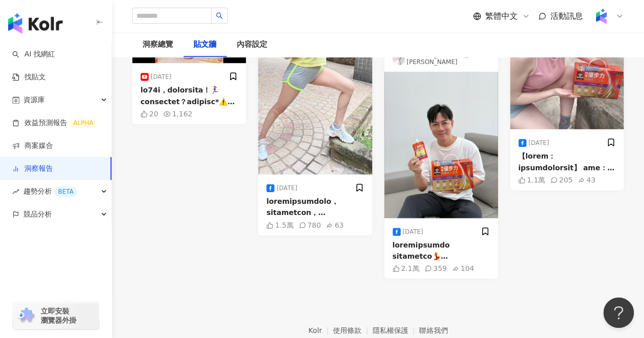 The width and height of the screenshot is (644, 338). I want to click on span: rise, so click(16, 192).